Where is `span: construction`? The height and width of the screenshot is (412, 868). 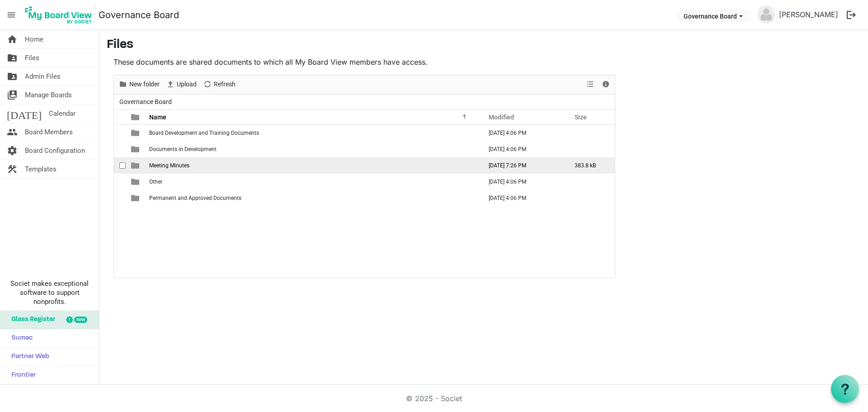 span: construction is located at coordinates (12, 169).